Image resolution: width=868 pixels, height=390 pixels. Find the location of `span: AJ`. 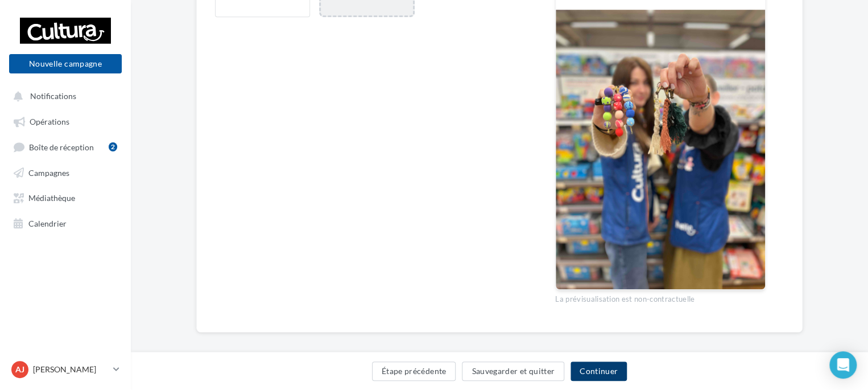

span: AJ is located at coordinates (20, 369).